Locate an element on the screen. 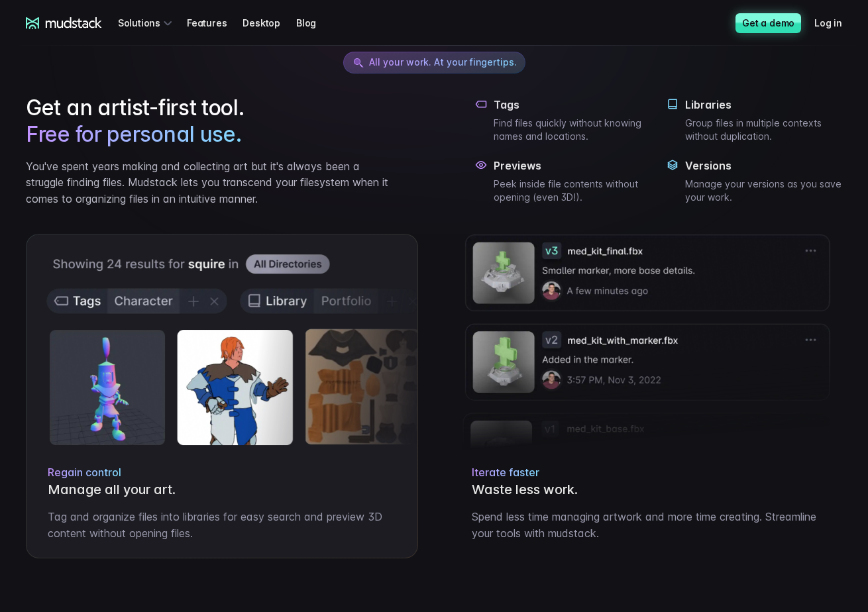  p: Find files quickly without knowing names and locations. is located at coordinates (572, 129).